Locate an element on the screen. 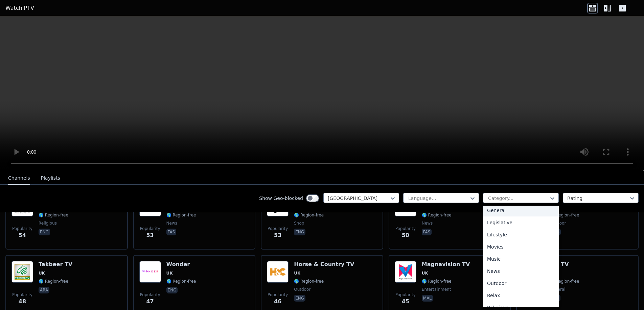 This screenshot has width=644, height=310. button: Channels is located at coordinates (19, 178).